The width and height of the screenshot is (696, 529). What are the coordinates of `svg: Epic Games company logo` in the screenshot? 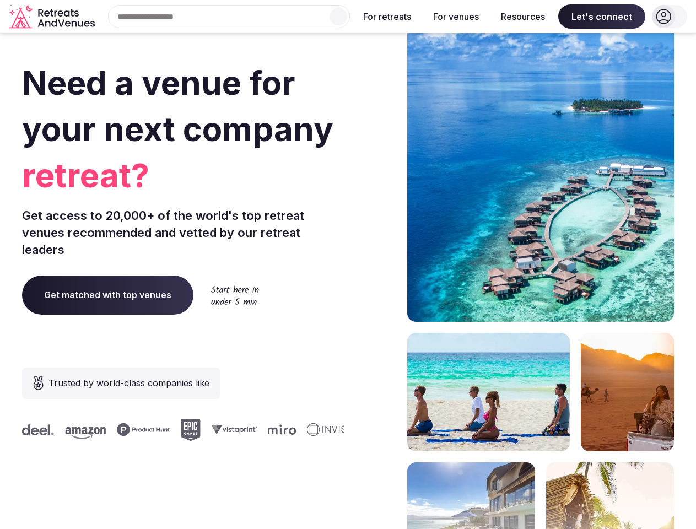 It's located at (190, 430).